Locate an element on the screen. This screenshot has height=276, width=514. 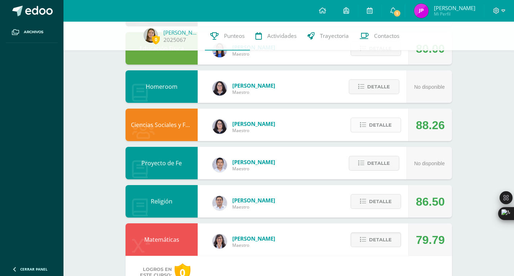
div: 88.26 is located at coordinates (430, 125).